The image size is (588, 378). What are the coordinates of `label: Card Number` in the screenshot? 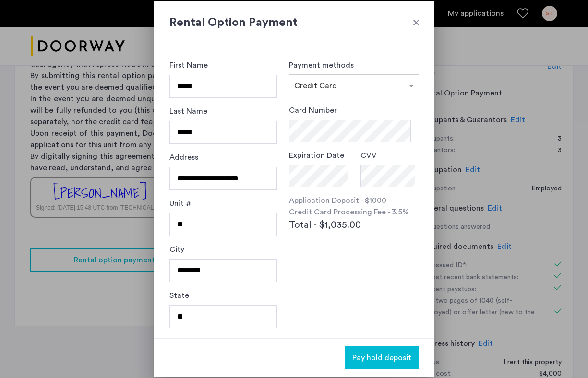 It's located at (313, 110).